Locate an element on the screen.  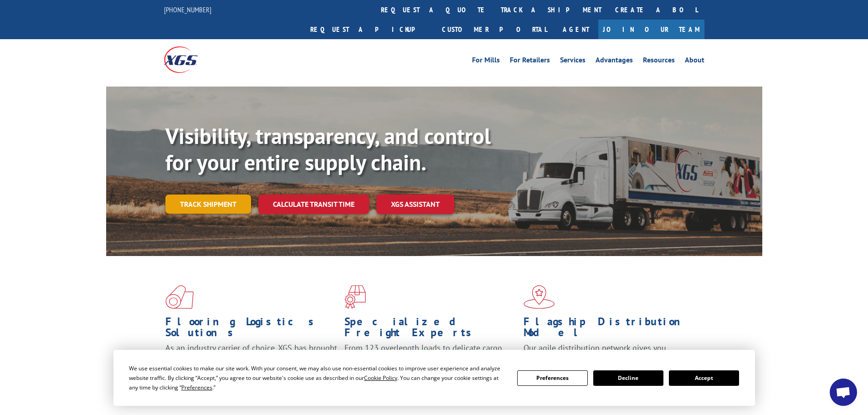
span: Preferences is located at coordinates (197, 387).